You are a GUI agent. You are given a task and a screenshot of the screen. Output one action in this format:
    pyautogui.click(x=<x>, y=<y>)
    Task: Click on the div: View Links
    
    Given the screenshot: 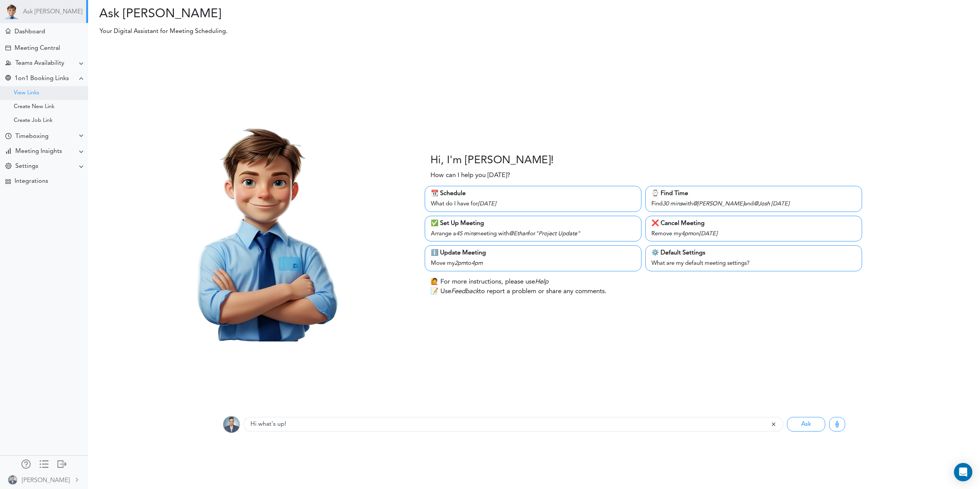 What is the action you would take?
    pyautogui.click(x=26, y=93)
    